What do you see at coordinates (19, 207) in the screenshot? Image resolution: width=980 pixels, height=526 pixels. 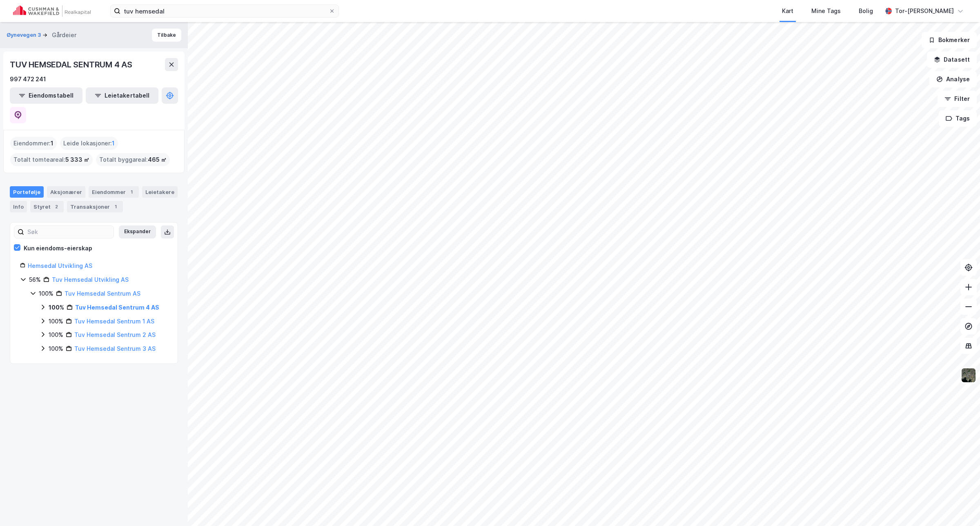 I see `div: Info` at bounding box center [19, 207].